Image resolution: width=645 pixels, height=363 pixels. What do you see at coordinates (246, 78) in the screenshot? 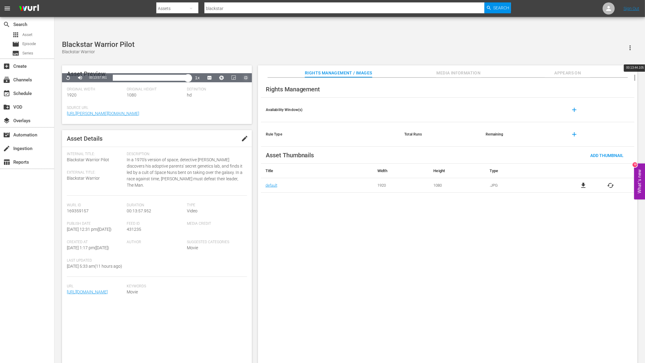
I see `button: Exit Fullscreen` at bounding box center [246, 78].